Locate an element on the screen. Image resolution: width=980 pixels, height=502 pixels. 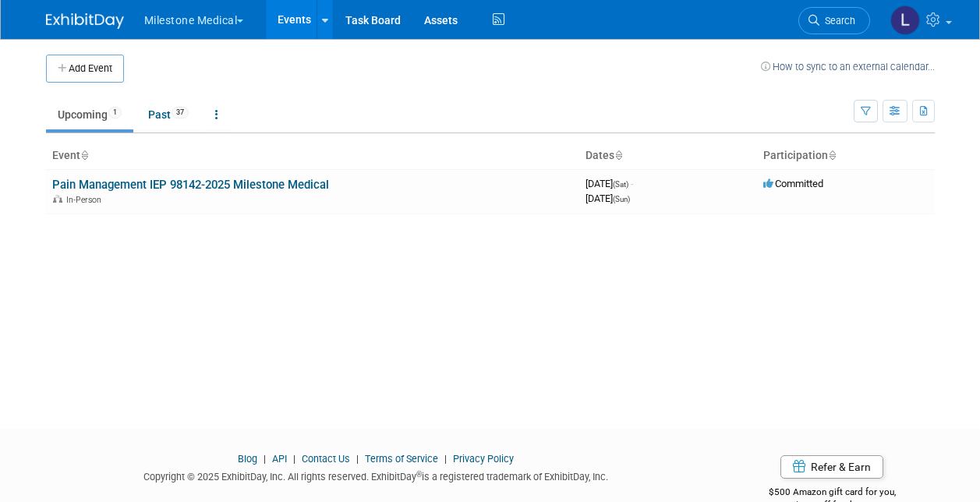
a: API is located at coordinates (279, 458).